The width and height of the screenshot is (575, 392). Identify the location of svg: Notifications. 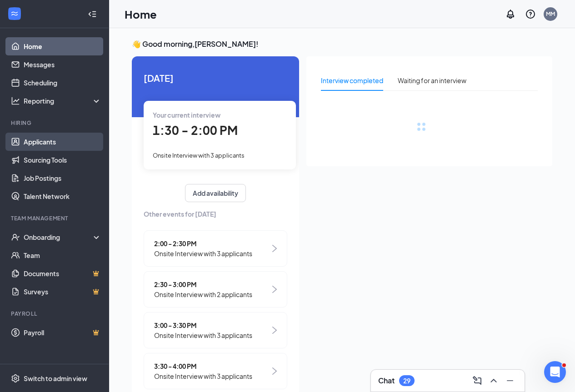
(510, 14).